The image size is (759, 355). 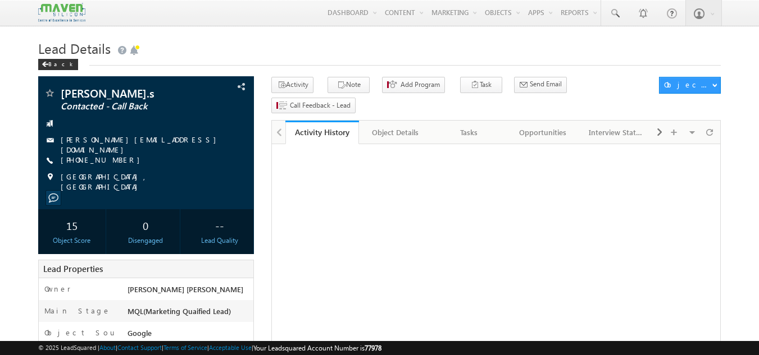 I want to click on div: Lead Quality, so click(x=219, y=241).